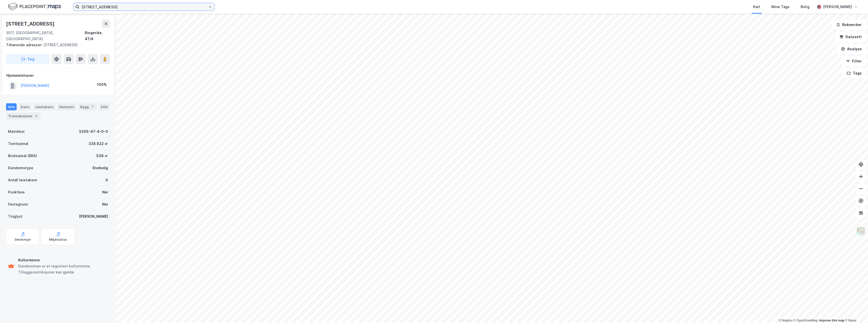 This screenshot has width=868, height=323. I want to click on button: Bokmerker, so click(848, 25).